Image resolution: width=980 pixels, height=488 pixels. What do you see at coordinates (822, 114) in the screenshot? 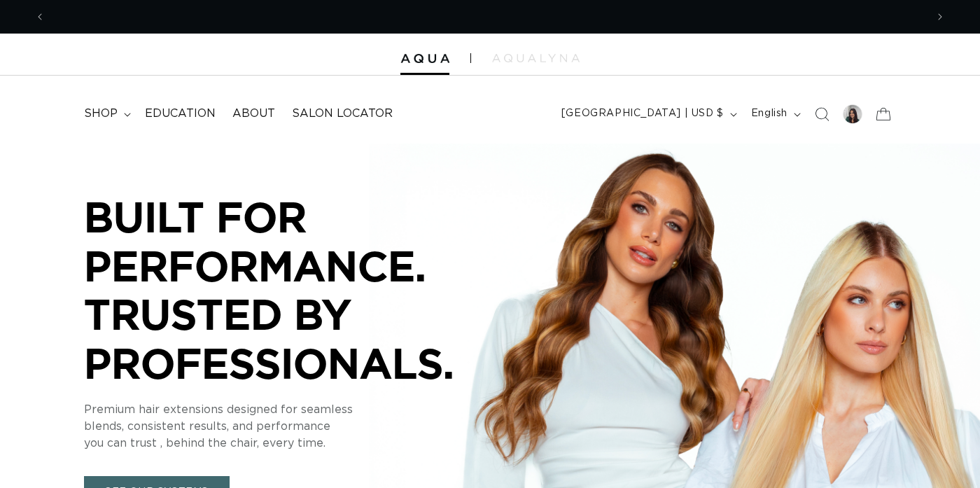
I see `summary: Search` at bounding box center [822, 114].